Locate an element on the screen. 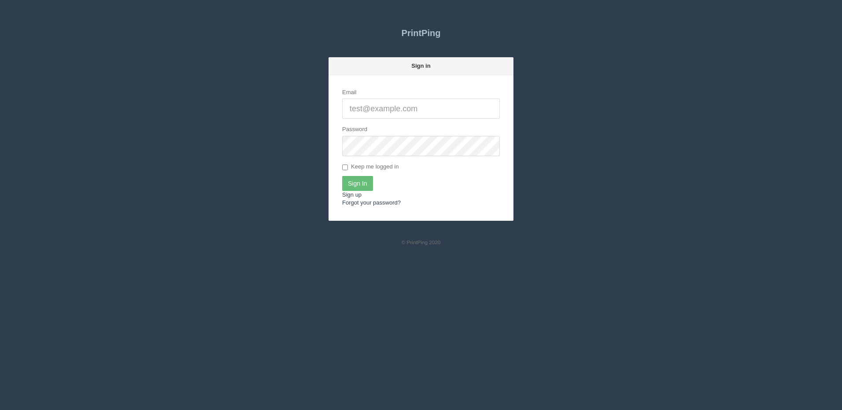  label: Email is located at coordinates (349, 92).